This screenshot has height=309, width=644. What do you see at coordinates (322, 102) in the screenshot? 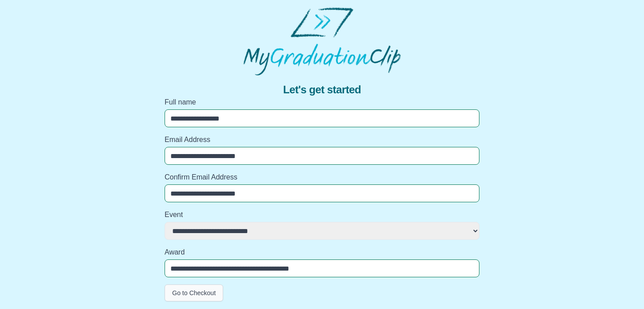
I see `label: Full name` at bounding box center [322, 102].